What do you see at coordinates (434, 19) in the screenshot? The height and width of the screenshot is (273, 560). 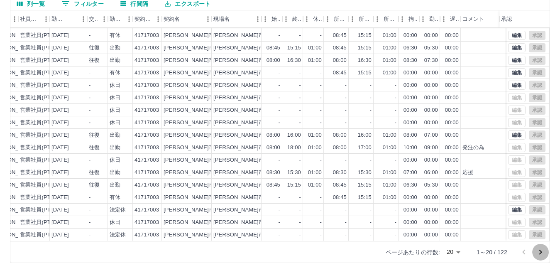 I see `div: 勤務` at bounding box center [434, 19].